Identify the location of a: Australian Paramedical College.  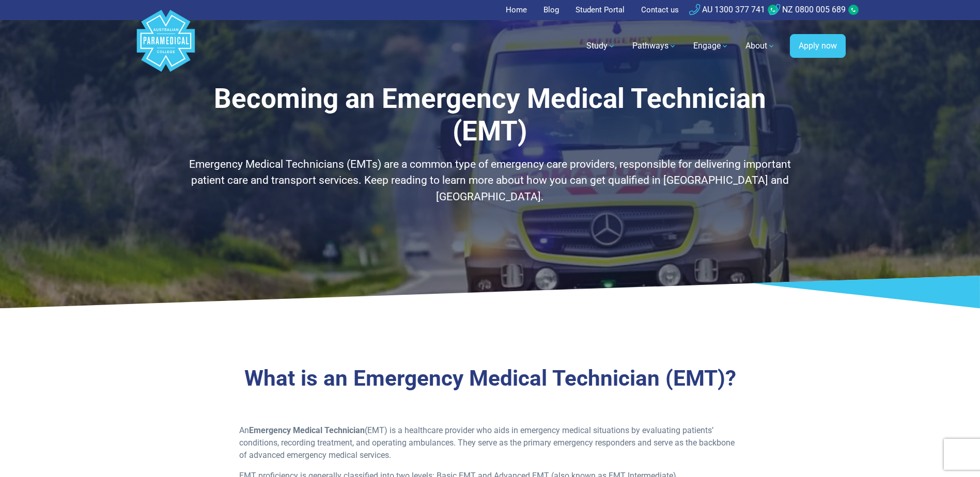
(166, 46).